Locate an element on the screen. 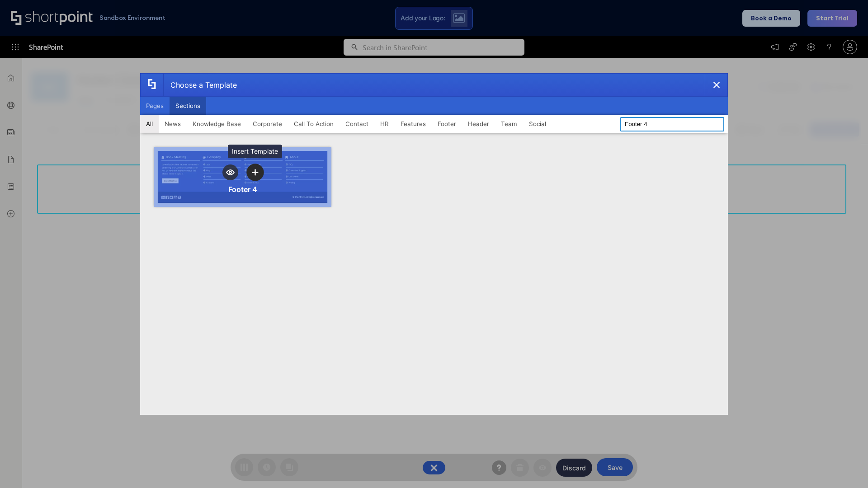 Image resolution: width=868 pixels, height=488 pixels. div: Choose a Template is located at coordinates (199, 85).